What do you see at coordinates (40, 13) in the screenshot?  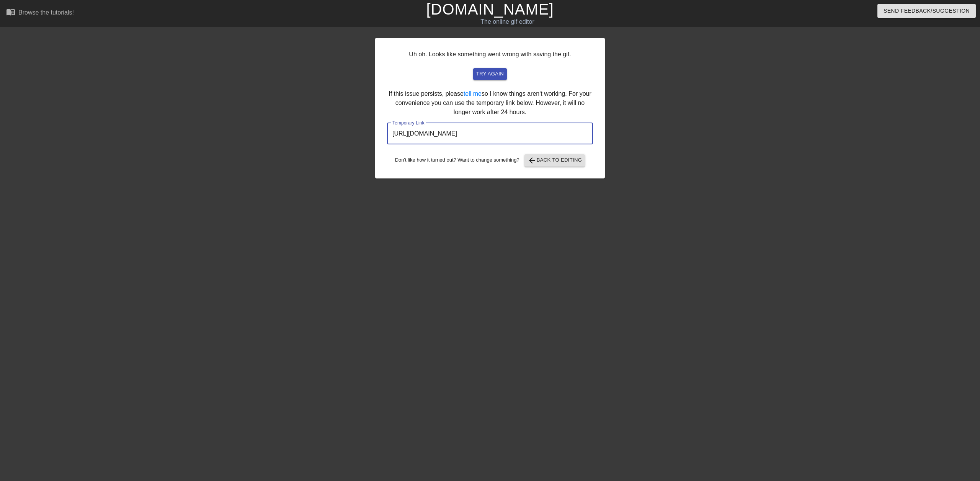 I see `a: Browse the tutorials!` at bounding box center [40, 13].